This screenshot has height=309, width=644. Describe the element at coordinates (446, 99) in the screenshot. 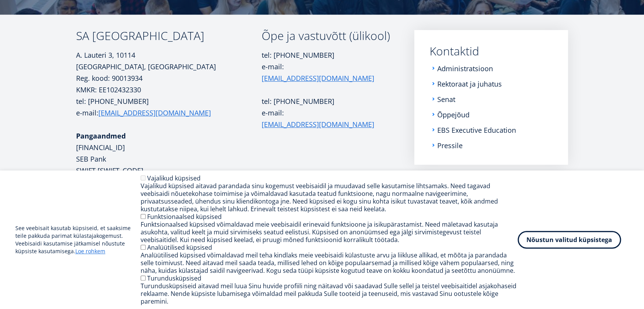

I see `a: Senat` at that location.